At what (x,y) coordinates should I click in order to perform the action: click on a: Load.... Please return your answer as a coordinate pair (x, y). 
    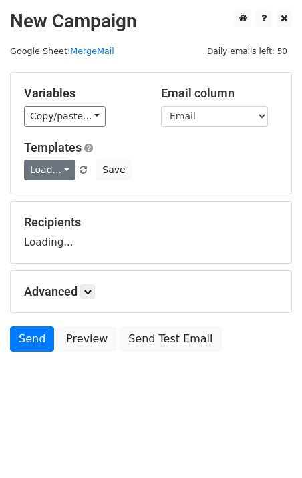
    Looking at the image, I should click on (49, 170).